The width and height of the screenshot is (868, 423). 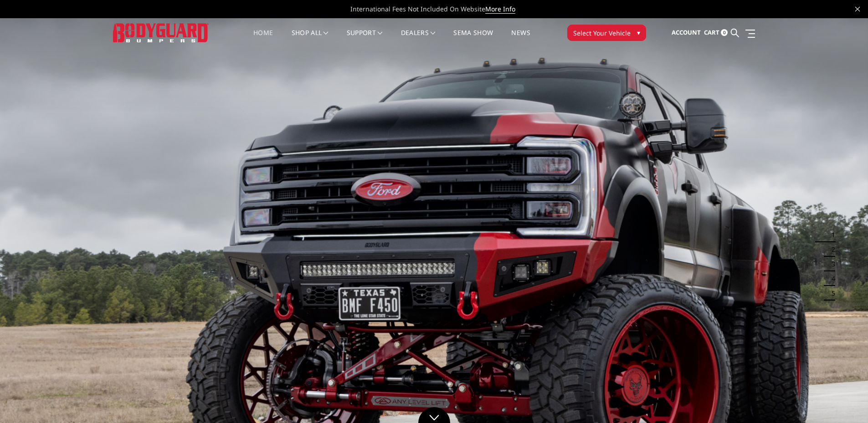 I want to click on button: 5 of 5, so click(x=830, y=293).